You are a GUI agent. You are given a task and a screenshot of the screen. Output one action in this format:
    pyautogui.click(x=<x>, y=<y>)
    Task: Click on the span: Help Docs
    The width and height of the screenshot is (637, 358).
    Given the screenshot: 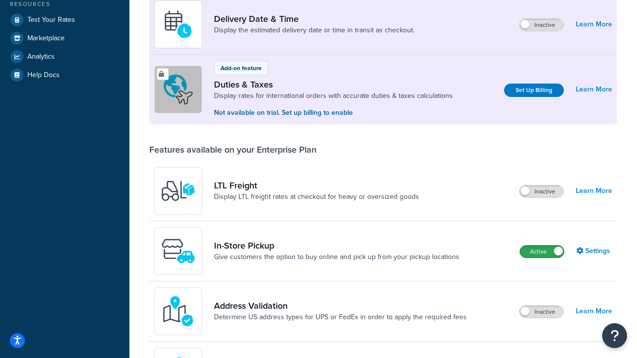 What is the action you would take?
    pyautogui.click(x=43, y=75)
    